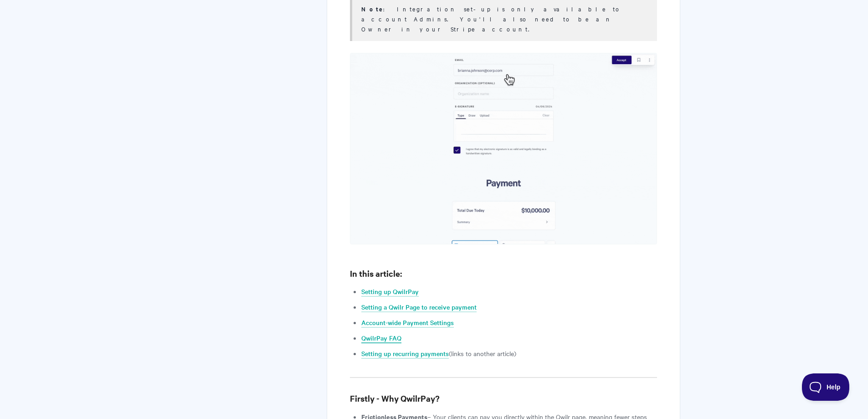  Describe the element at coordinates (382, 339) in the screenshot. I see `a: QwilrPay FAQ` at that location.